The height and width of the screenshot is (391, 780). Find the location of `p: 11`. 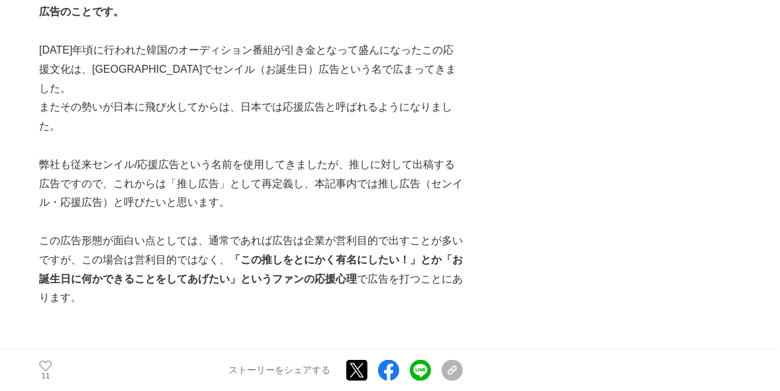

p: 11 is located at coordinates (46, 377).